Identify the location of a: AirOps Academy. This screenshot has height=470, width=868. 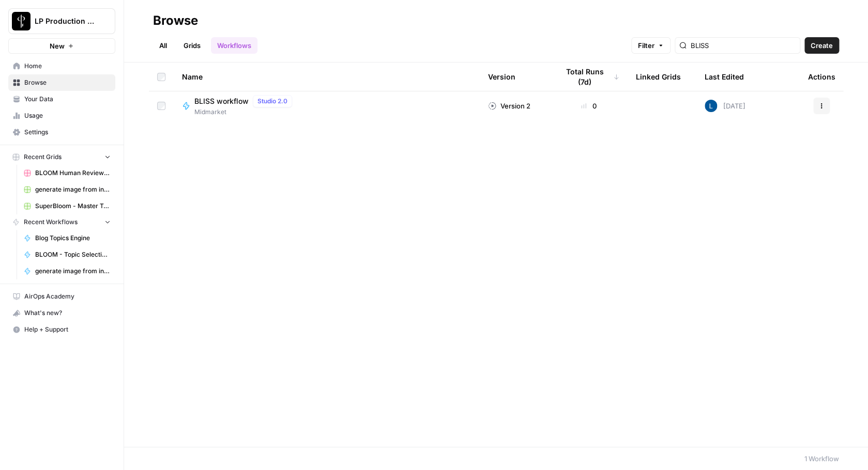
(62, 297).